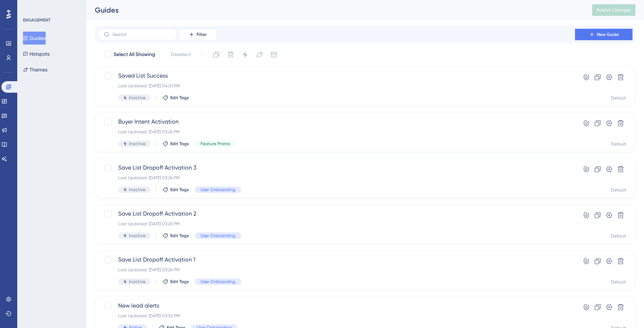 The height and width of the screenshot is (328, 644). I want to click on span: Feature Promo, so click(215, 144).